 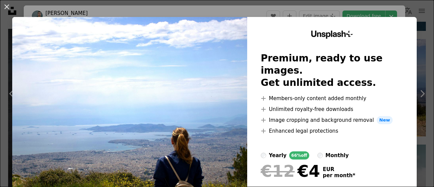 I want to click on div: 66% off, so click(x=299, y=155).